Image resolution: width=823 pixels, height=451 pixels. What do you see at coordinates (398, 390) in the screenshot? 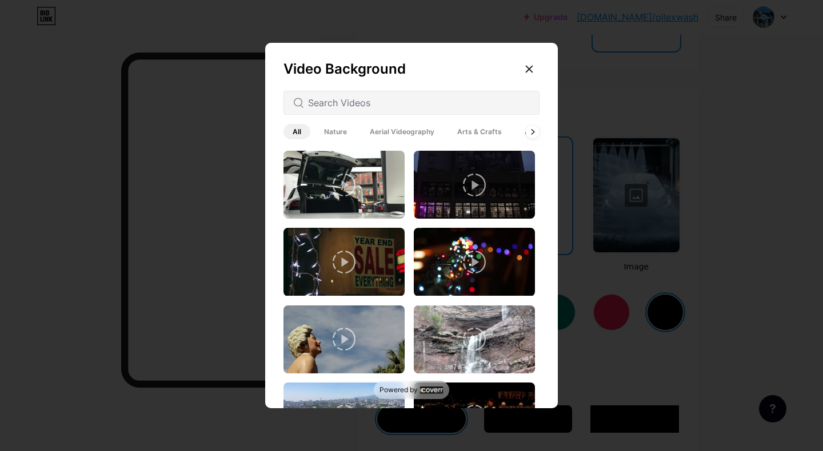
I see `span: Powered by` at bounding box center [398, 390].